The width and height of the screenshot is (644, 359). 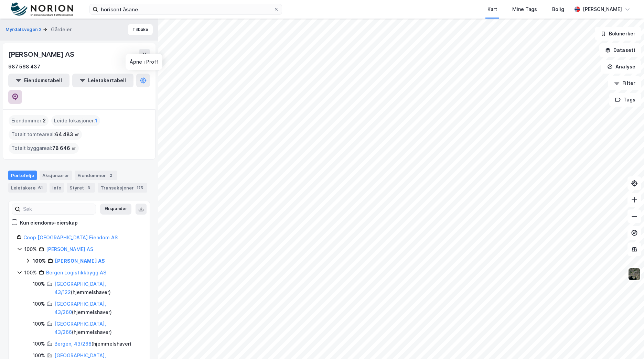 I want to click on a: Bergen, 43/268, so click(x=73, y=343).